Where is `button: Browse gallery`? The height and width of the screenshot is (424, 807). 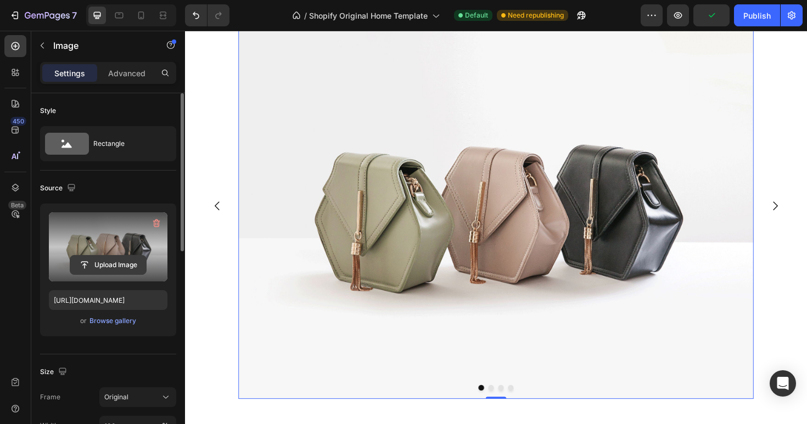 button: Browse gallery is located at coordinates (113, 321).